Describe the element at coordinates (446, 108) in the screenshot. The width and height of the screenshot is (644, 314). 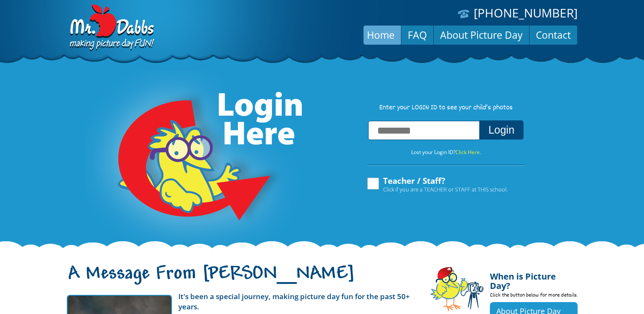
I see `p: Enter your LOGIN ID to see your child’s photos` at that location.